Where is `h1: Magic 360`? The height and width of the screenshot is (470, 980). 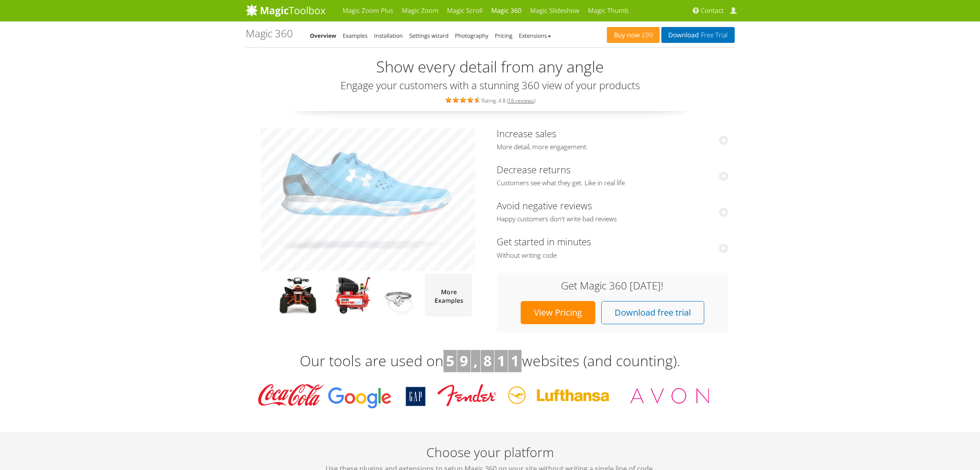 h1: Magic 360 is located at coordinates (270, 33).